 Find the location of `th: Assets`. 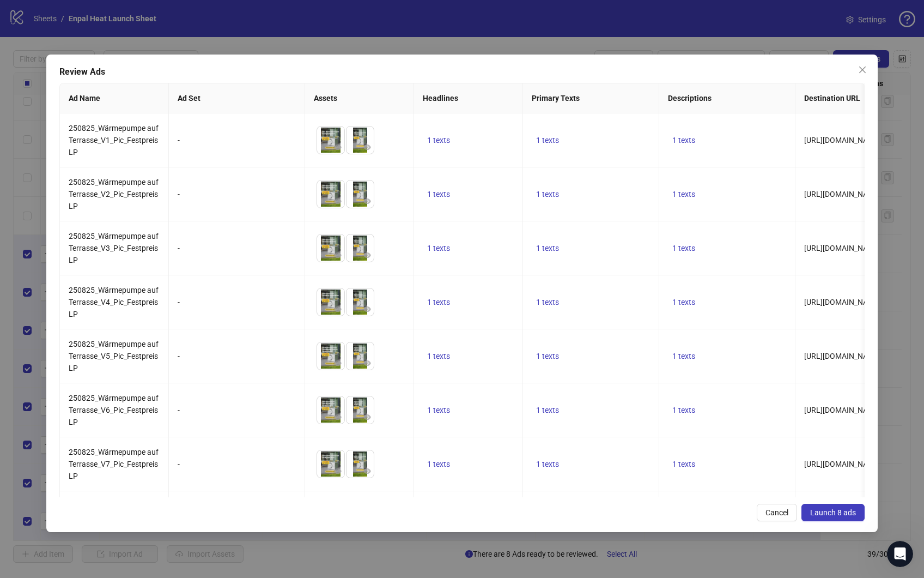

th: Assets is located at coordinates (360, 98).